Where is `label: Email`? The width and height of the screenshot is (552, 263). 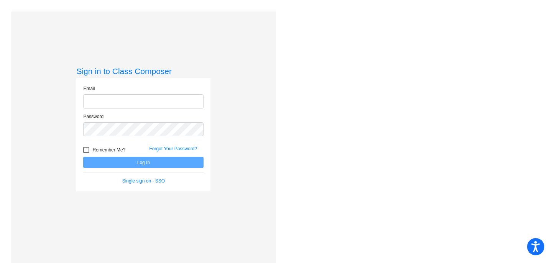
label: Email is located at coordinates (89, 89).